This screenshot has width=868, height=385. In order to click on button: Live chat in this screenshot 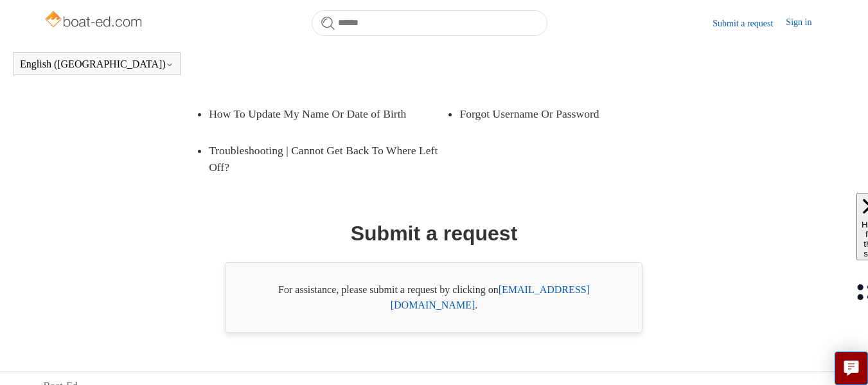, I will do `click(851, 368)`.